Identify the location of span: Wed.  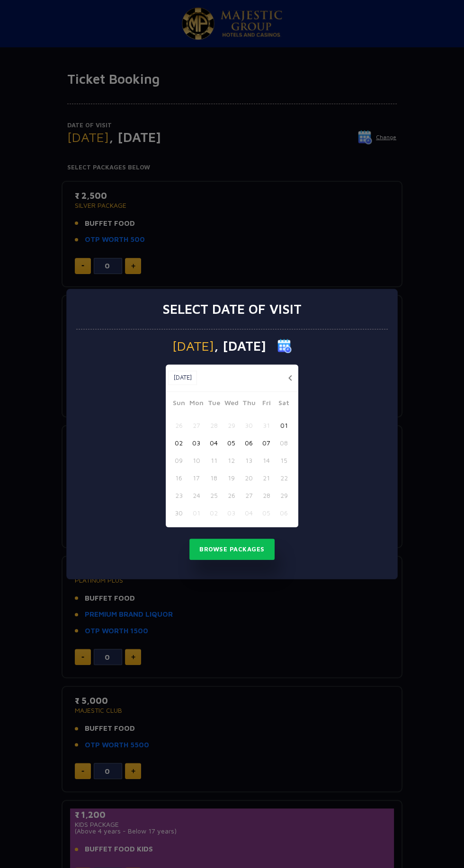
(231, 405).